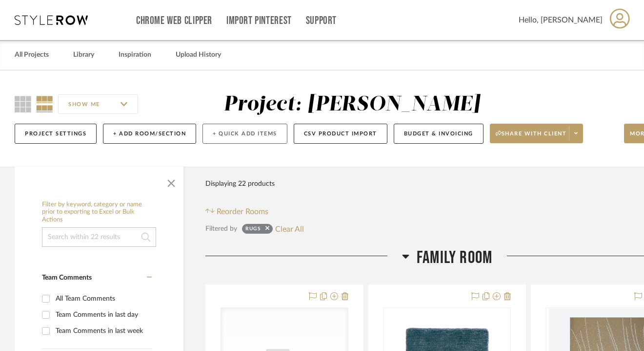 Image resolution: width=644 pixels, height=351 pixels. What do you see at coordinates (56, 133) in the screenshot?
I see `button: Project Settings` at bounding box center [56, 133].